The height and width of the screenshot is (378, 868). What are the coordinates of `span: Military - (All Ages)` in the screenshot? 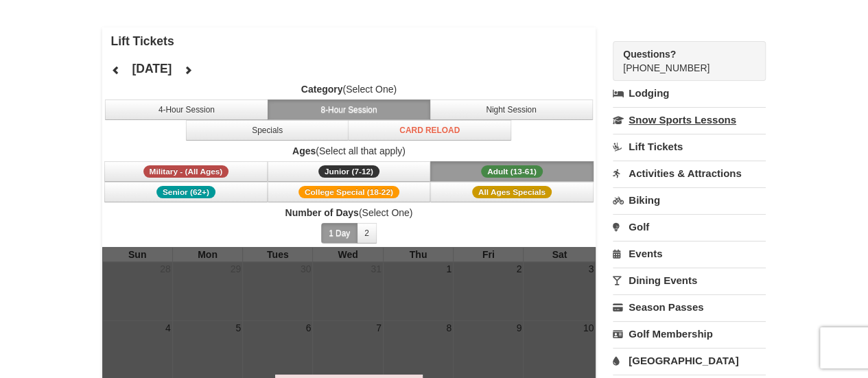 It's located at (186, 172).